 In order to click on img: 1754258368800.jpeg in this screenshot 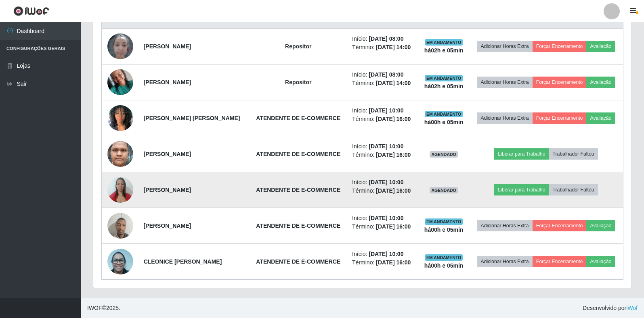, I will do `click(120, 46)`.